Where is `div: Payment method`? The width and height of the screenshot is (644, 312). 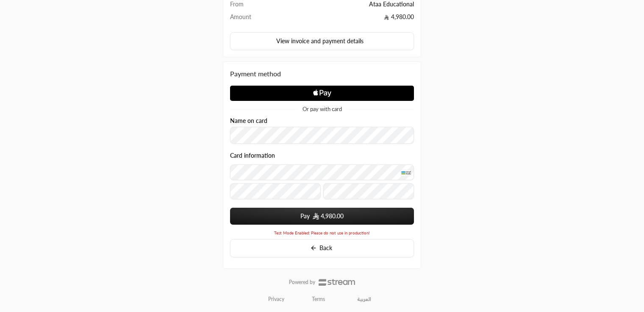 div: Payment method is located at coordinates (322, 74).